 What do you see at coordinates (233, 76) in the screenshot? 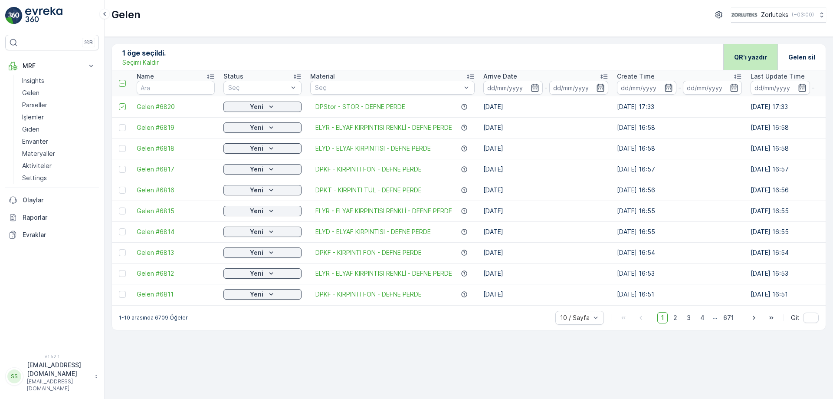
I see `p: Status` at bounding box center [233, 76].